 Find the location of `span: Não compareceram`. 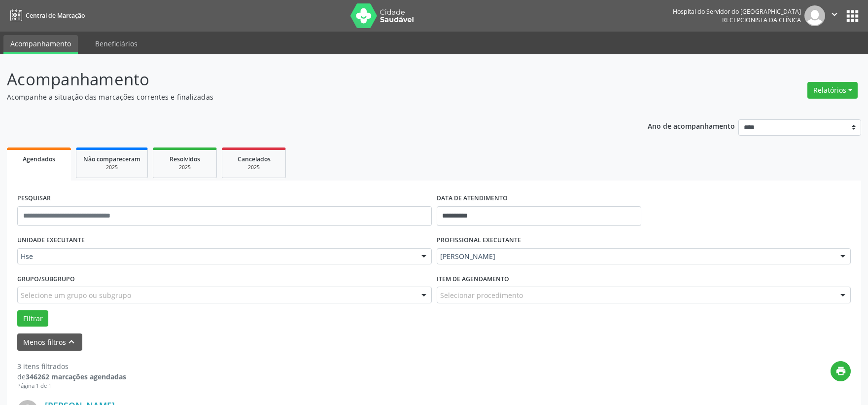

span: Não compareceram is located at coordinates (112, 159).